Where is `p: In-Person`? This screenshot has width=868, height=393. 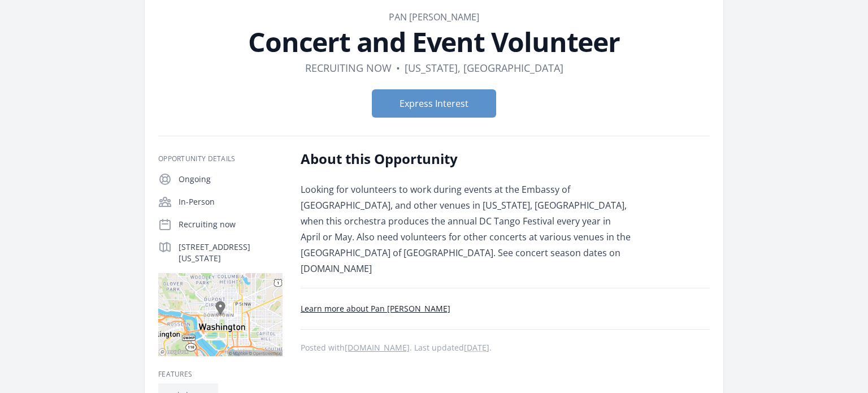 p: In-Person is located at coordinates (231, 202).